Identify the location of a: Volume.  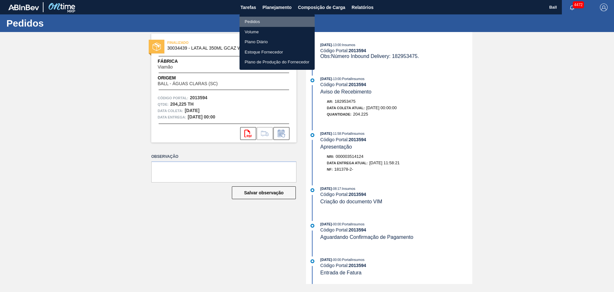
(277, 32).